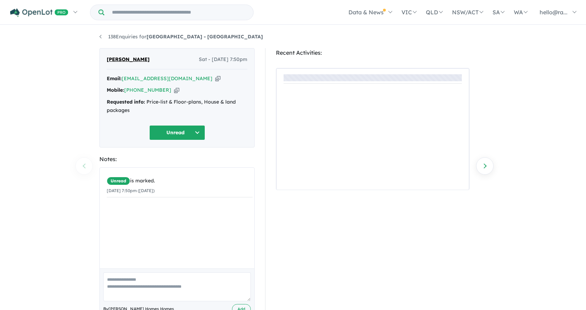 The width and height of the screenshot is (586, 310). What do you see at coordinates (177, 106) in the screenshot?
I see `div: Price-list & Floor-plans, House & land packages` at bounding box center [177, 106].